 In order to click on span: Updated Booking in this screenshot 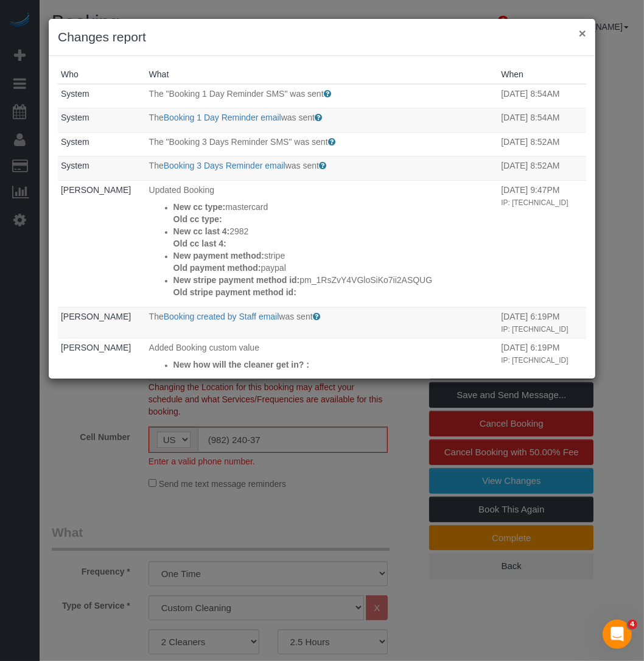, I will do `click(182, 190)`.